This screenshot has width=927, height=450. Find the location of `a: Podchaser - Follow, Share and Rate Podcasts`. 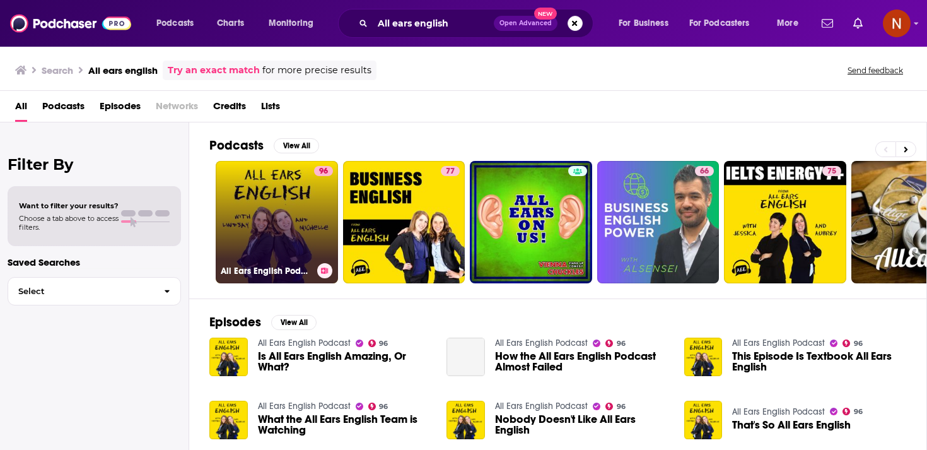

a: Podchaser - Follow, Share and Rate Podcasts is located at coordinates (71, 23).